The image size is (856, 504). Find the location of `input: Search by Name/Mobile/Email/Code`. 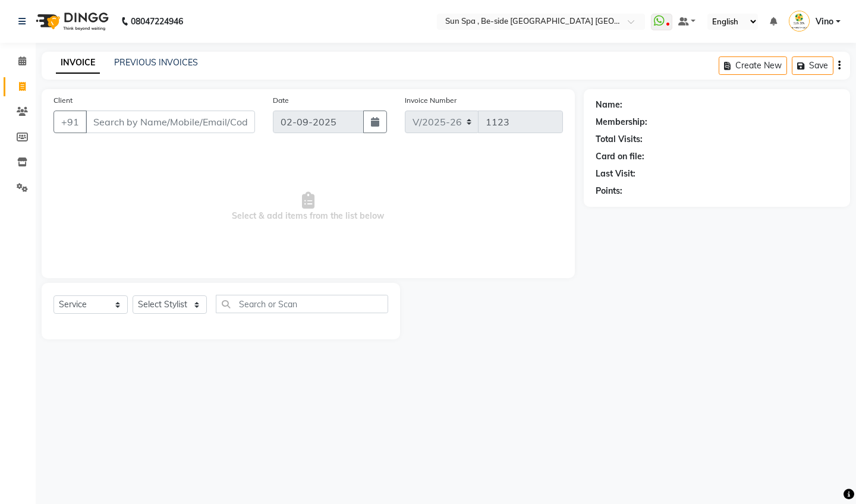

input: Search by Name/Mobile/Email/Code is located at coordinates (170, 122).